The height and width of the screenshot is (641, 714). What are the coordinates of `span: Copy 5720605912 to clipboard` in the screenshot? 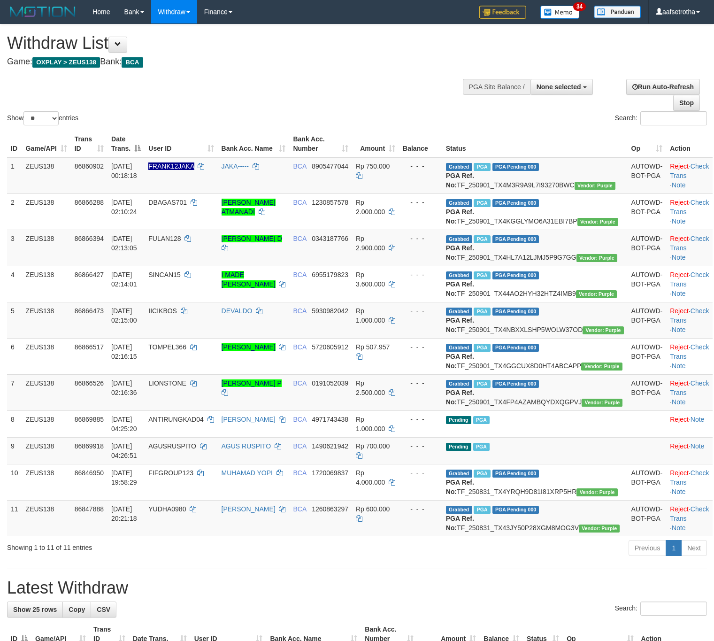 It's located at (330, 347).